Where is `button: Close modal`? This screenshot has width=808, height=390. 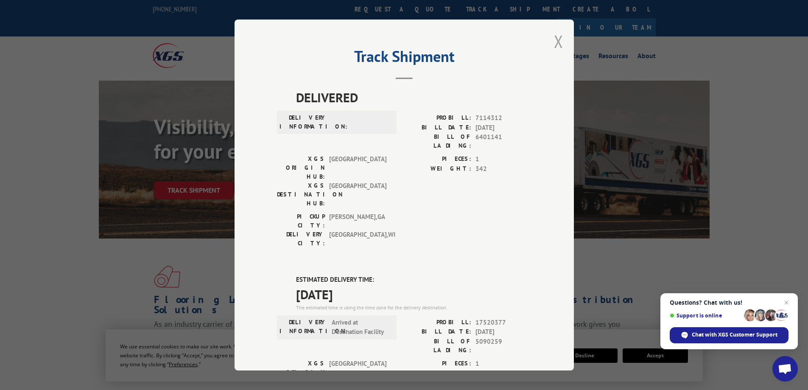
button: Close modal is located at coordinates (559, 41).